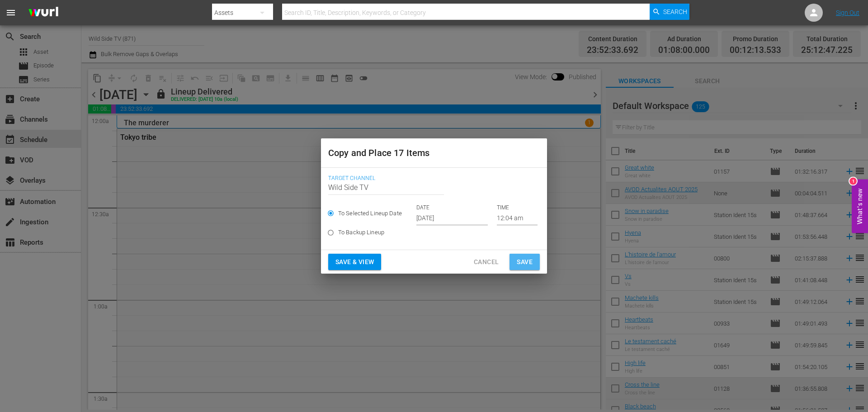  What do you see at coordinates (432, 178) in the screenshot?
I see `span: Target Channel` at bounding box center [432, 178].